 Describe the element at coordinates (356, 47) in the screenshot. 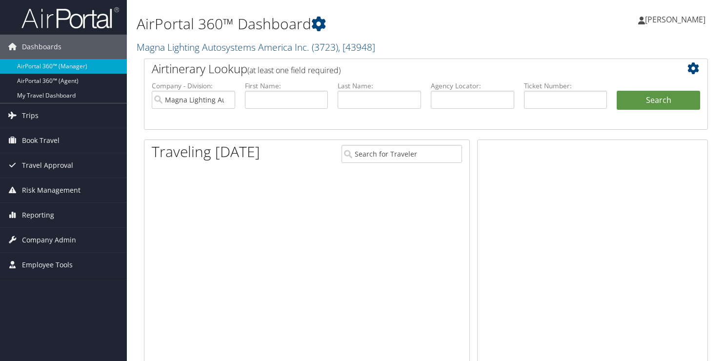

I see `span: , [ 43948 ]` at that location.